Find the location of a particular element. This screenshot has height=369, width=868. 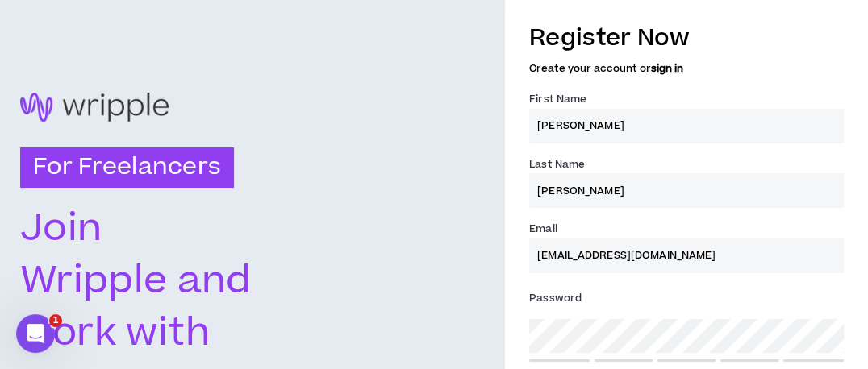

h3: Register Now is located at coordinates (687, 38).